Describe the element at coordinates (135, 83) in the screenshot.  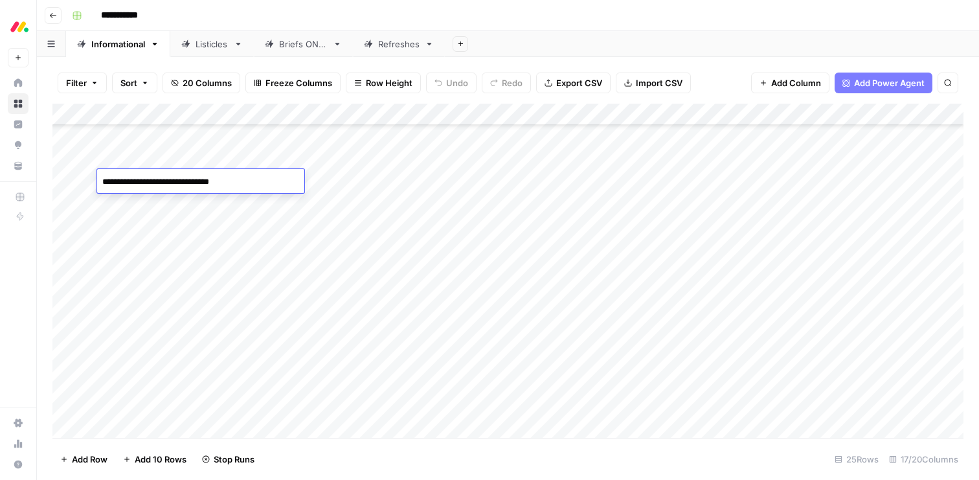
I see `button: Sort` at that location.